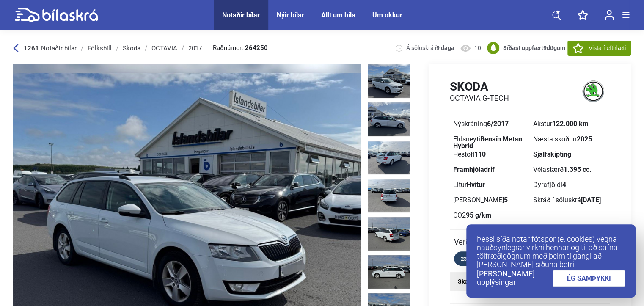 The image size is (644, 306). I want to click on b: Bensín Metan Hybrid, so click(487, 142).